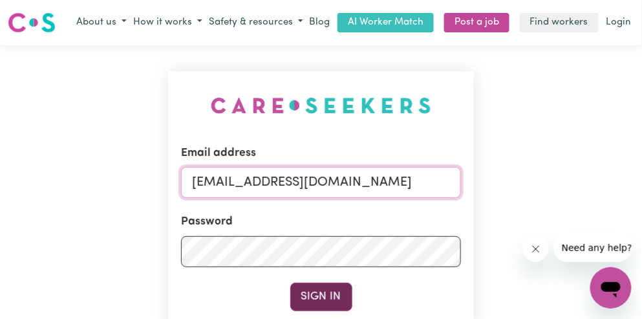 The width and height of the screenshot is (642, 319). Describe the element at coordinates (102, 23) in the screenshot. I see `button: About us` at that location.